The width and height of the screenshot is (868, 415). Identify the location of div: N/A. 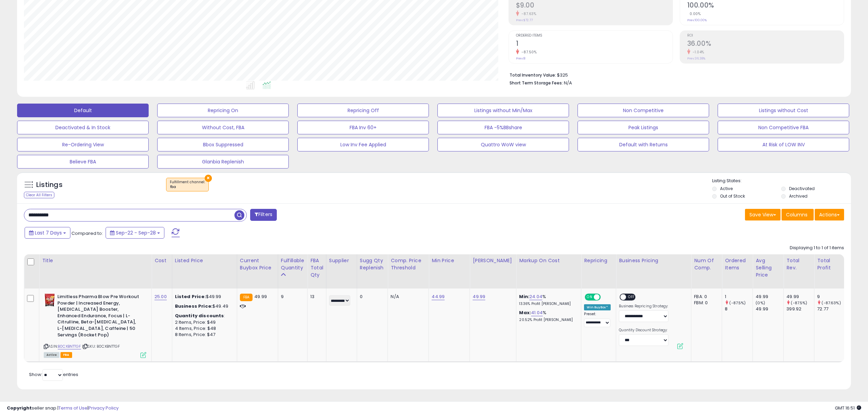
(407, 297).